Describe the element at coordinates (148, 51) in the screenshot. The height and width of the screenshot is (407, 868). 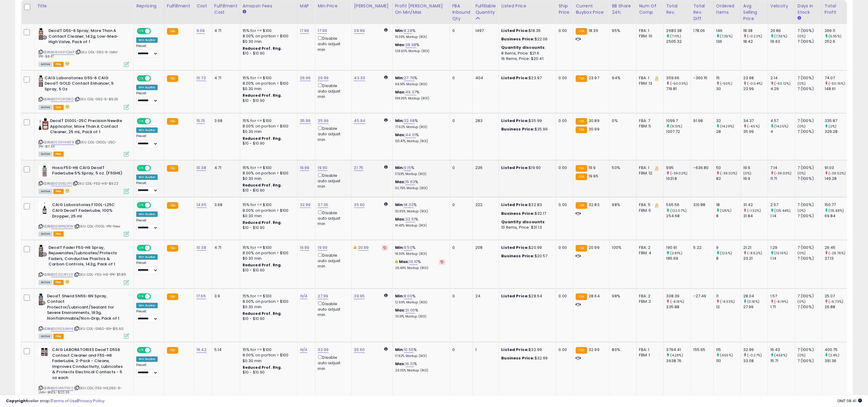
I see `div: Preset:` at that location.